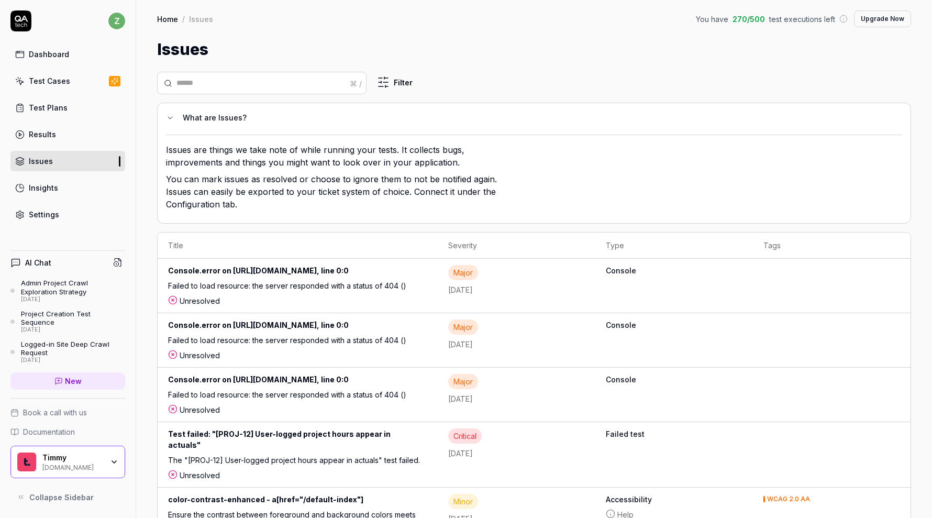 This screenshot has height=518, width=932. What do you see at coordinates (802, 19) in the screenshot?
I see `span: test executions left` at bounding box center [802, 19].